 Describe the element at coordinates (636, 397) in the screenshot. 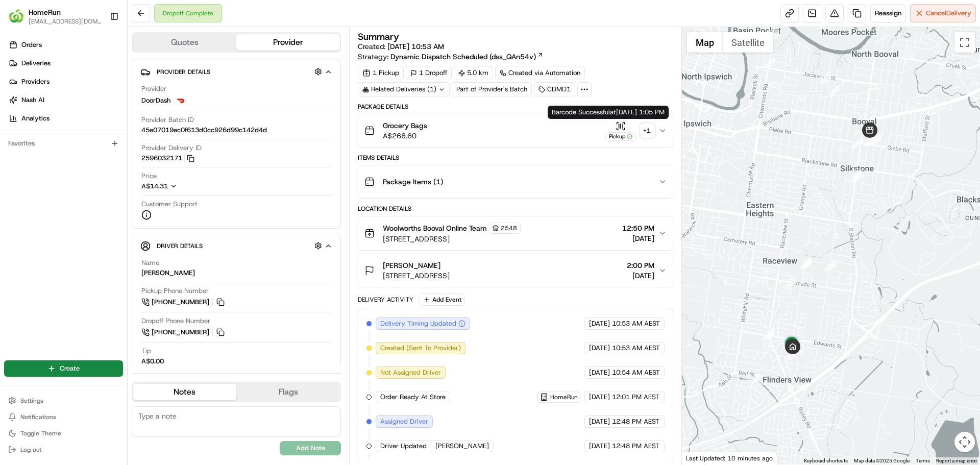

I see `span: 12:01 PM AEST` at that location.